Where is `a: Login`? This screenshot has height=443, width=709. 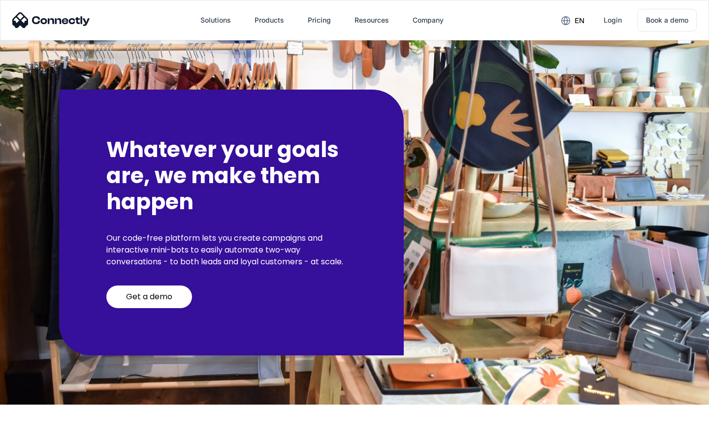 a: Login is located at coordinates (612, 20).